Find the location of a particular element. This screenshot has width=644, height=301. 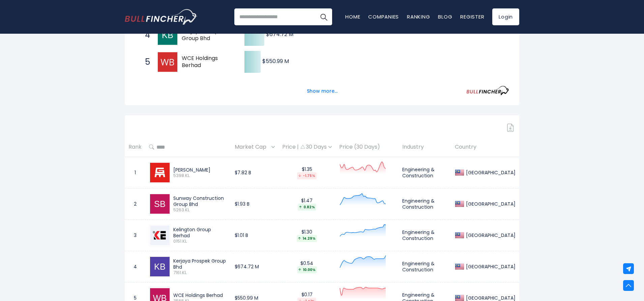

div: WCE Holdings Berhad is located at coordinates (200, 295).